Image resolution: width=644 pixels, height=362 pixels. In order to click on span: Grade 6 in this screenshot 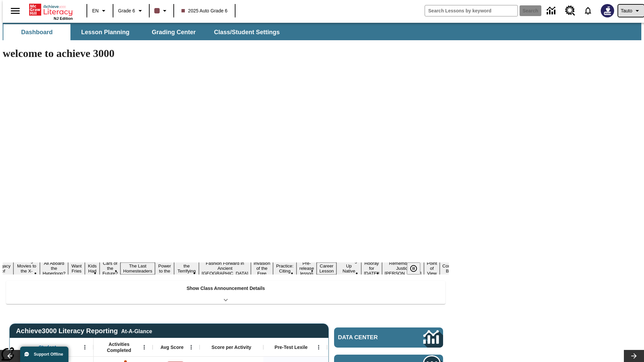, I will do `click(127, 11)`.